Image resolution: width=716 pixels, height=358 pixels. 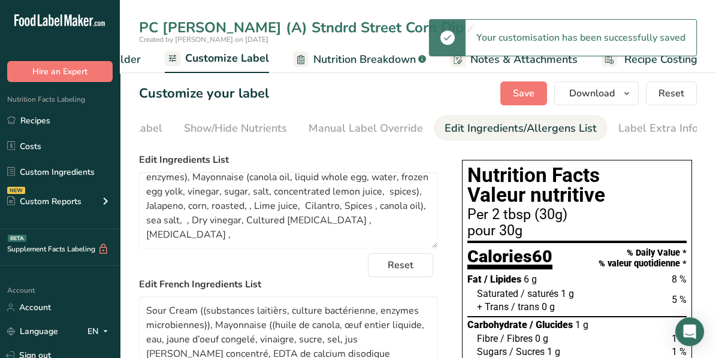 What do you see at coordinates (661, 59) in the screenshot?
I see `span: Recipe Costing` at bounding box center [661, 59].